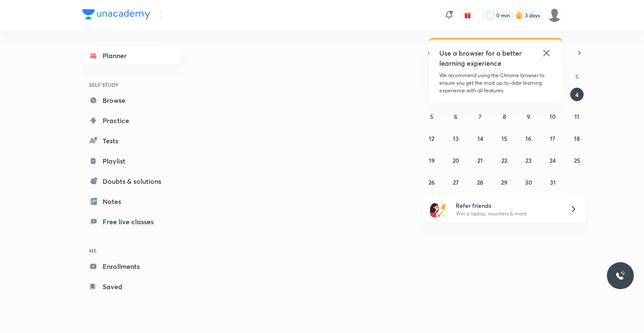 The width and height of the screenshot is (644, 333). What do you see at coordinates (577, 138) in the screenshot?
I see `abbr: October 18, 2025` at bounding box center [577, 138].